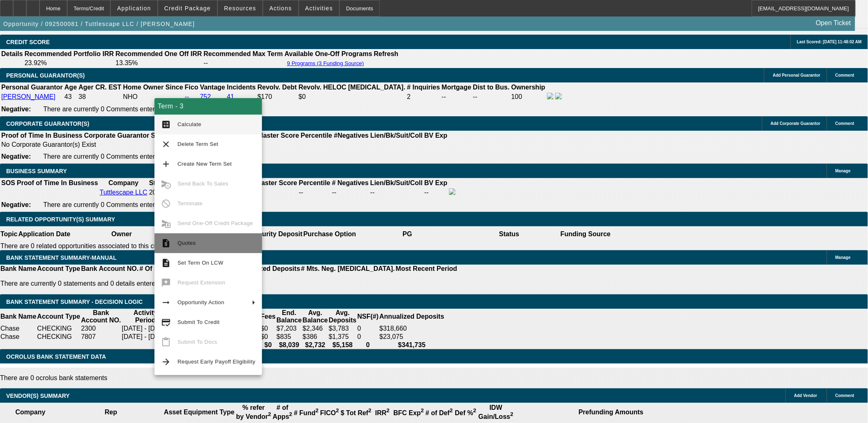 Image resolution: width=868 pixels, height=423 pixels. I want to click on th: Annualized Deposits, so click(267, 269).